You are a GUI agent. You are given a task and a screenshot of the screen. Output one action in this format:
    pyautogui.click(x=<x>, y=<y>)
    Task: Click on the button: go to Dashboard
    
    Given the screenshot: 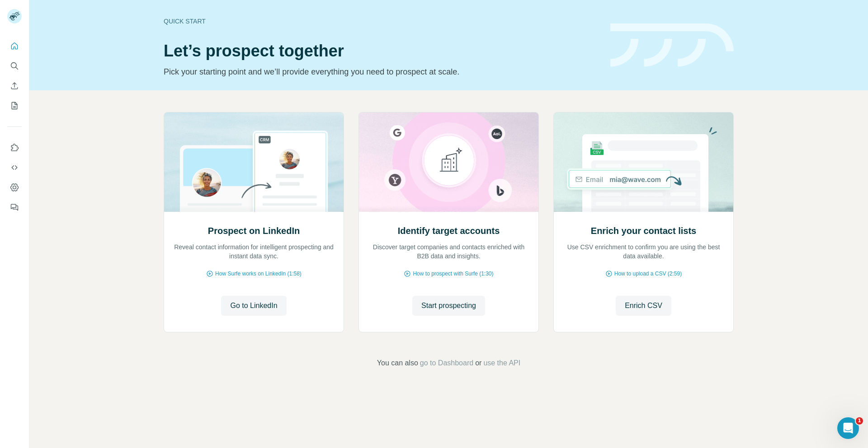 What is the action you would take?
    pyautogui.click(x=447, y=363)
    